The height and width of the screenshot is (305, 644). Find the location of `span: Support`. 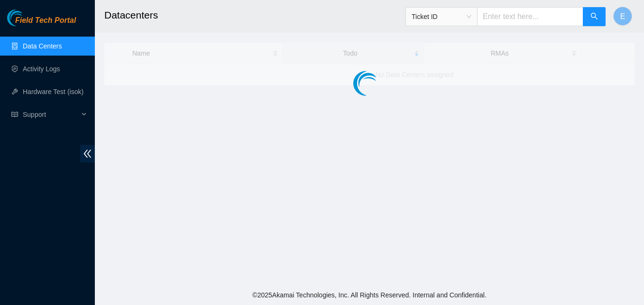

span: Support is located at coordinates (51, 115).